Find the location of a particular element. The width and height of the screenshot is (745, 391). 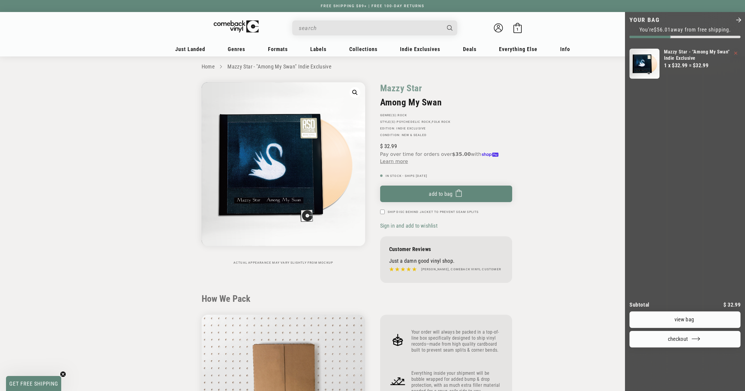

button: Remove Mazzy Star - "Among My Swan" Indie Exclusive is located at coordinates (736, 53).